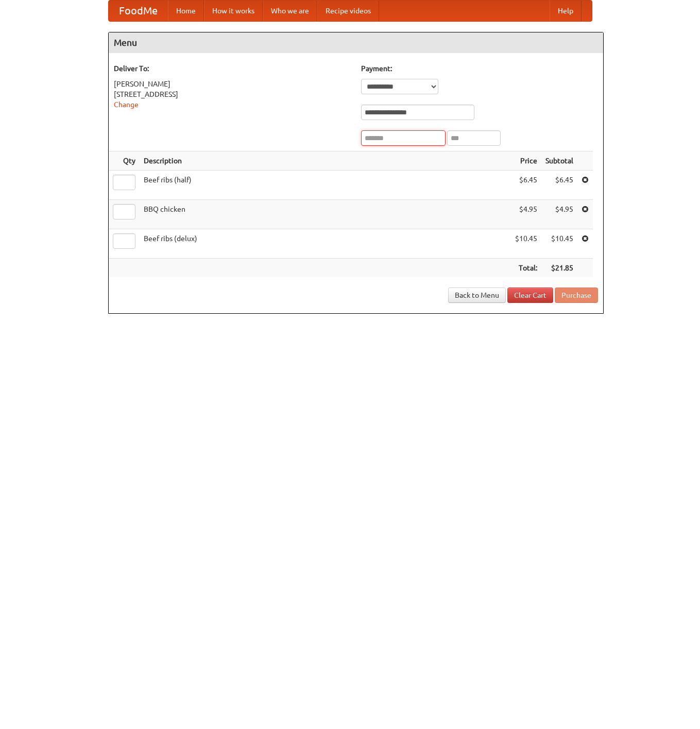  I want to click on a: Back to Menu, so click(477, 295).